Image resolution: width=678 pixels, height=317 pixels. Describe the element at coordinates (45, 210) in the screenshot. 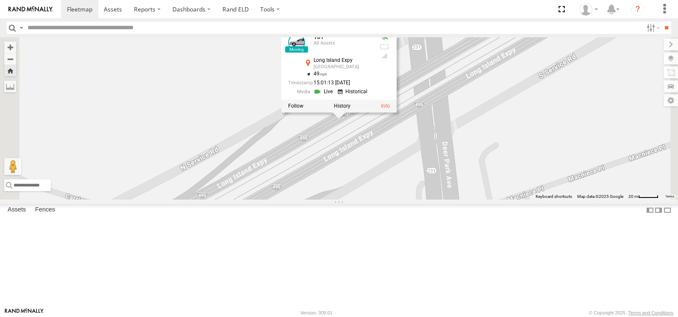

I see `label: Fences` at that location.